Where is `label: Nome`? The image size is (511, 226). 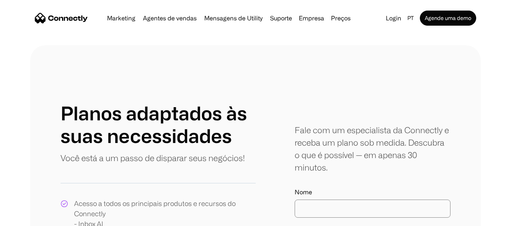
label: Nome is located at coordinates (372, 192).